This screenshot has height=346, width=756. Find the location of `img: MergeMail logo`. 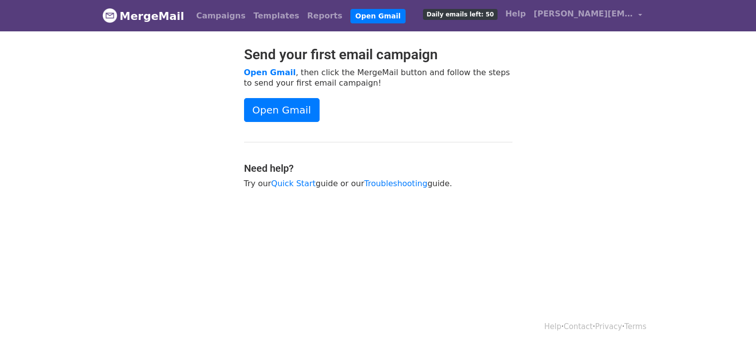

img: MergeMail logo is located at coordinates (110, 15).